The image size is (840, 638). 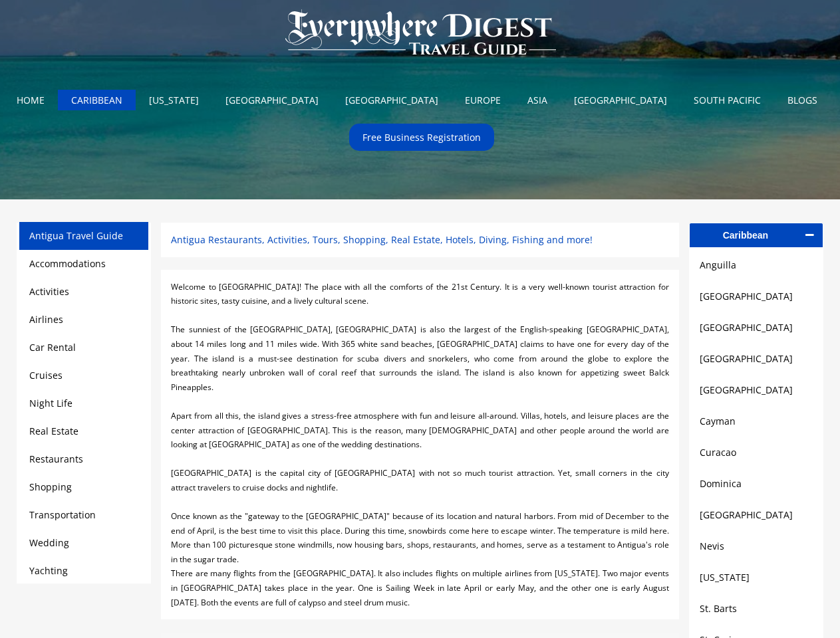 I want to click on a: Transportation, so click(x=62, y=514).